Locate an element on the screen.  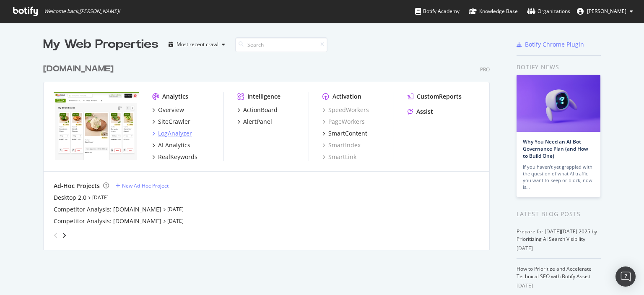
a: Botify Chrome Plugin is located at coordinates (550, 45).